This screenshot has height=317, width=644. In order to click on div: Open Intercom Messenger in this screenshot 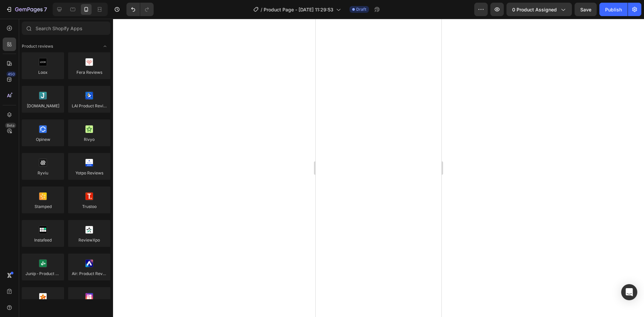, I will do `click(629, 292)`.